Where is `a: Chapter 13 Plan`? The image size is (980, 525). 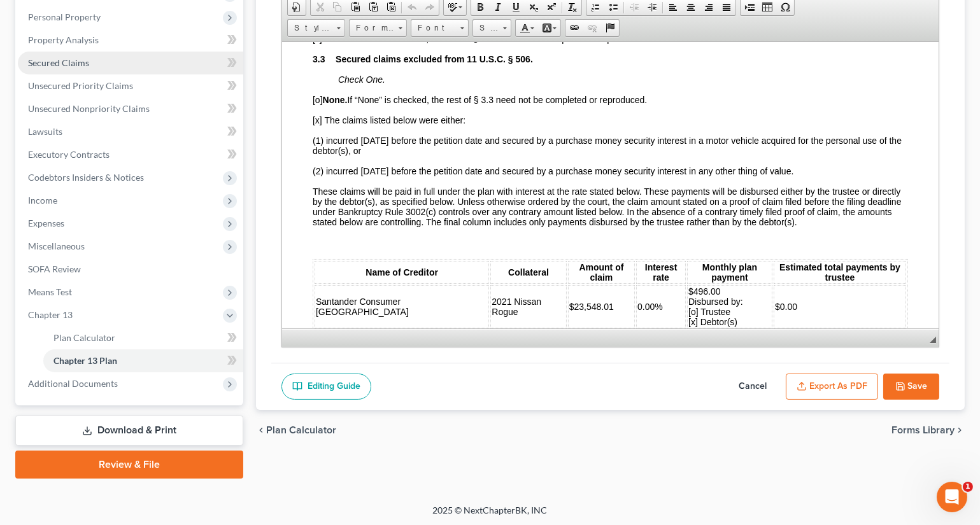
a: Chapter 13 Plan is located at coordinates (143, 361).